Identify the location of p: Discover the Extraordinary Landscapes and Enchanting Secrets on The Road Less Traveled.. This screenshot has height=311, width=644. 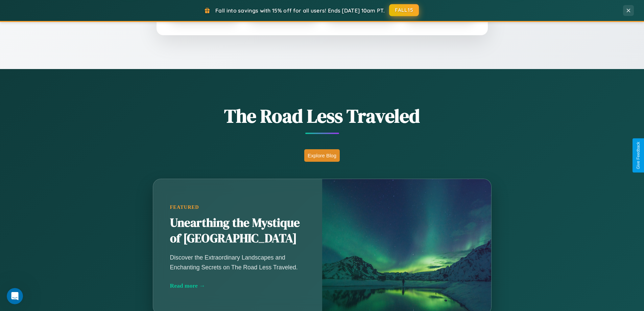
(238, 262).